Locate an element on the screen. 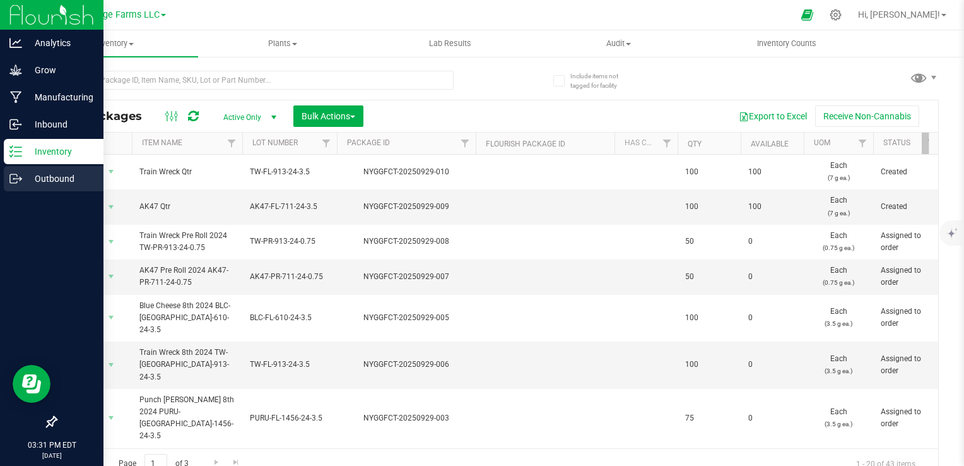 Image resolution: width=964 pixels, height=466 pixels. input: Search Package ID, Item Name, SKU, Lot or Part Number... is located at coordinates (254, 80).